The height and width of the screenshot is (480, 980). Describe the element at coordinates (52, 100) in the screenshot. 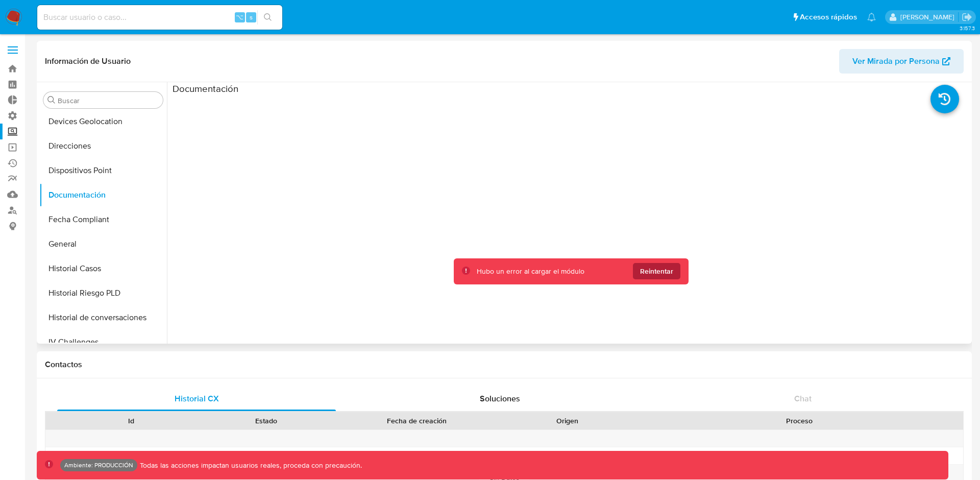

I see `button: Buscar` at that location.